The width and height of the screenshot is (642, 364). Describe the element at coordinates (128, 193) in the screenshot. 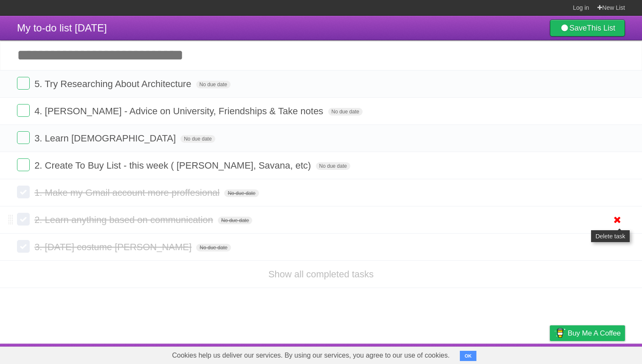

I see `span: 1. Make my Gmail account more proffesional` at that location.